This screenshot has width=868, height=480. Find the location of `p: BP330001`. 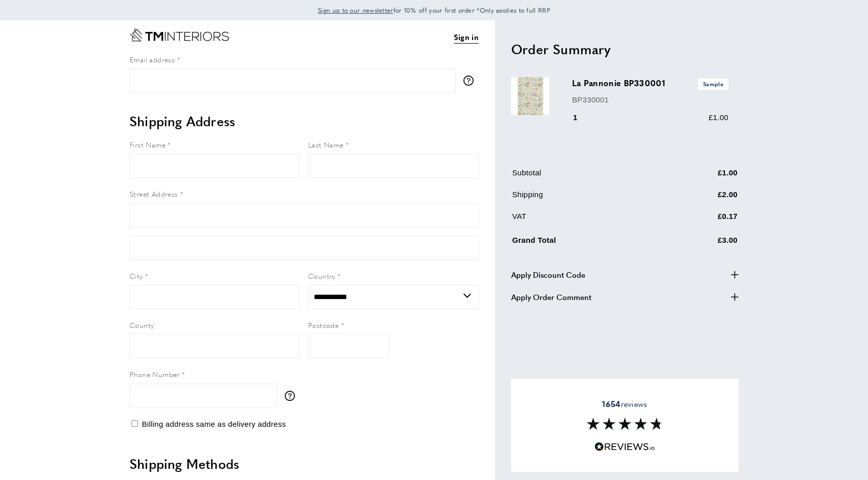

p: BP330001 is located at coordinates (650, 100).